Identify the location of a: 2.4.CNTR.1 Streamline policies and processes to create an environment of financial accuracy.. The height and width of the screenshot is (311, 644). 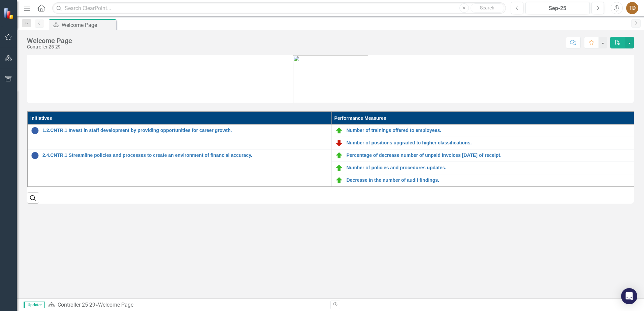
(185, 156).